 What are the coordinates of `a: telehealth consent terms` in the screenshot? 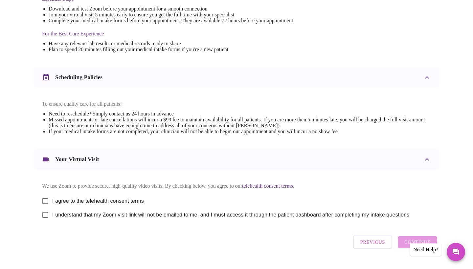 It's located at (267, 186).